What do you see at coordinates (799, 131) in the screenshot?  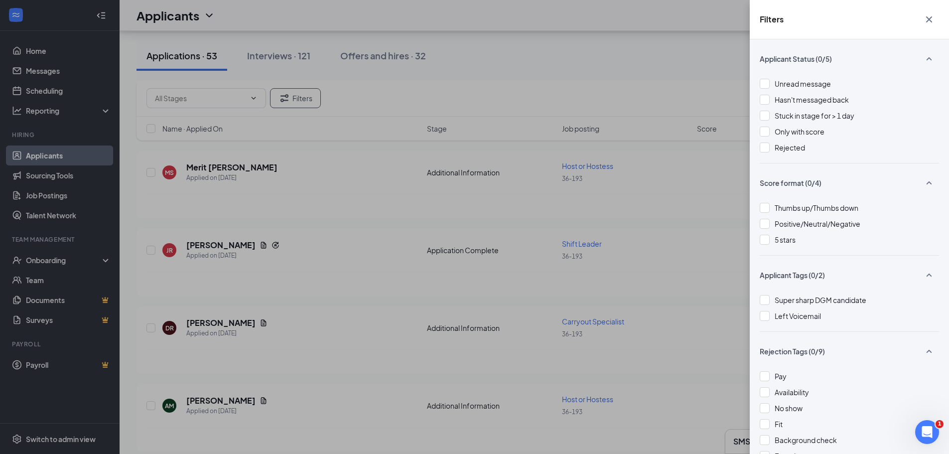 I see `span: Only with score` at bounding box center [799, 131].